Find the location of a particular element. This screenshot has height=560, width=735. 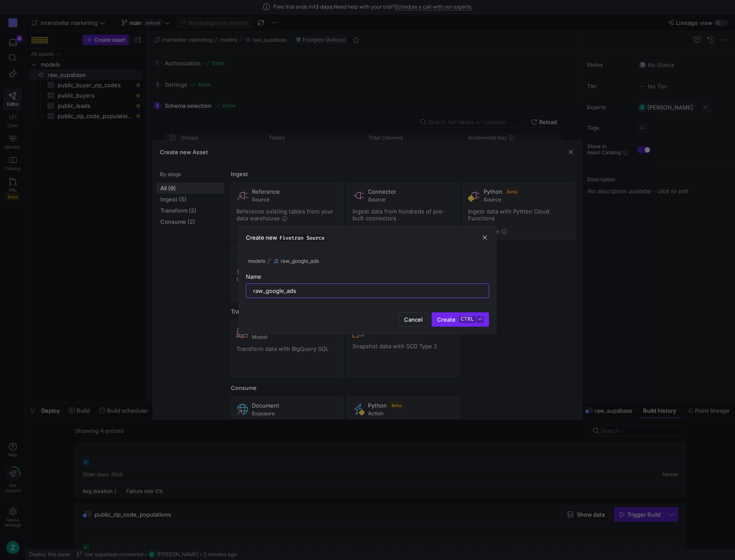

button: Createctrl⏎ is located at coordinates (460, 320).